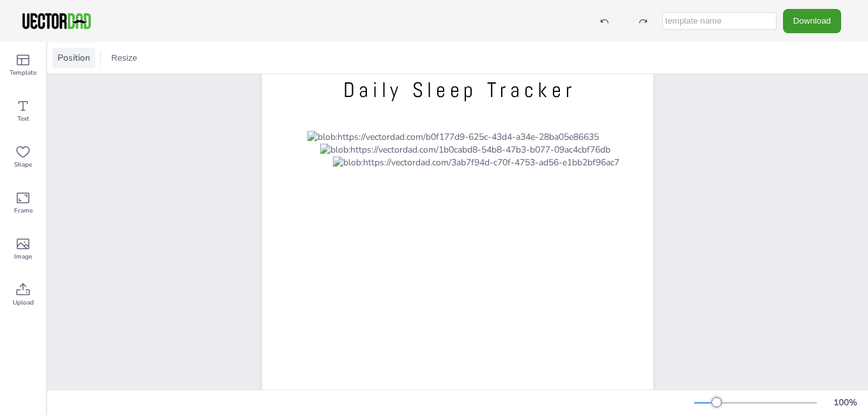 The width and height of the screenshot is (868, 415). I want to click on span: Text, so click(23, 118).